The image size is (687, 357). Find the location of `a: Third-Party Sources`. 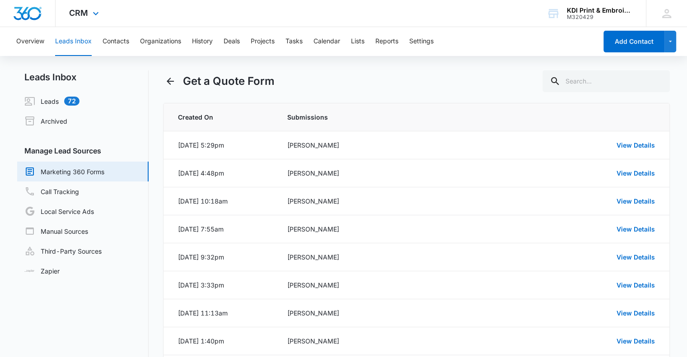

a: Third-Party Sources is located at coordinates (63, 251).